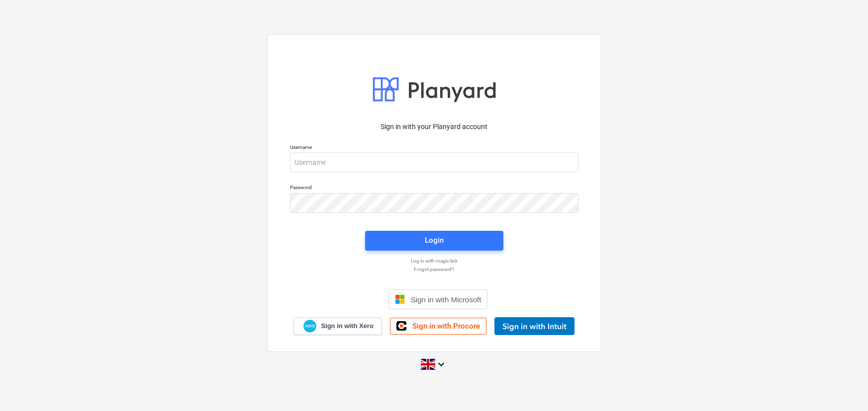  I want to click on p: Sign in with your Planyard account, so click(434, 127).